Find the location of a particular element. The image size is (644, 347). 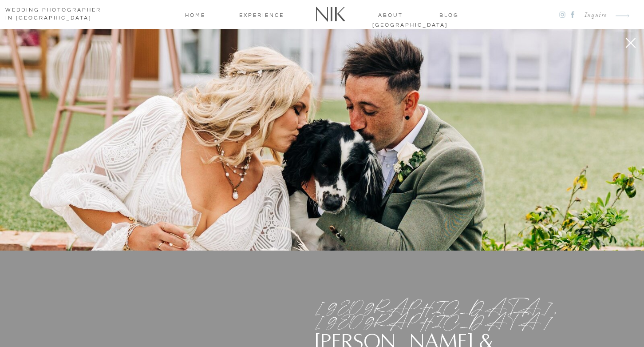

nav: Inquire is located at coordinates (593, 15).